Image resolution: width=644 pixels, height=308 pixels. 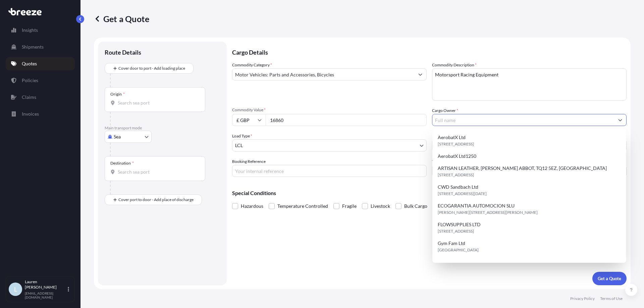 I want to click on span: Cover port to door - Add place of discharge, so click(x=156, y=200).